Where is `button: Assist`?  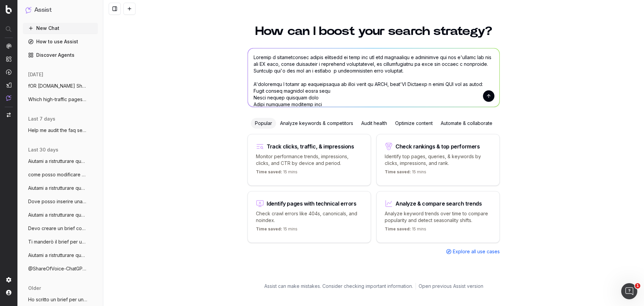 button: Assist is located at coordinates (60, 10).